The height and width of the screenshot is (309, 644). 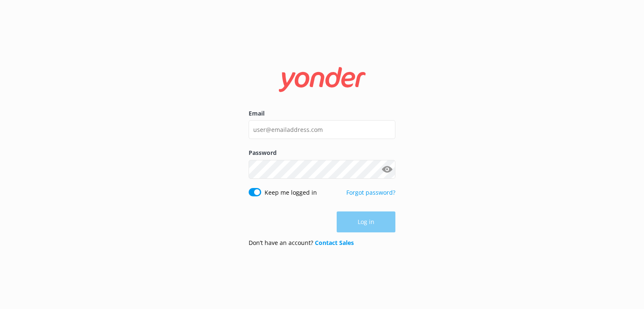 I want to click on a: Contact Sales, so click(x=334, y=243).